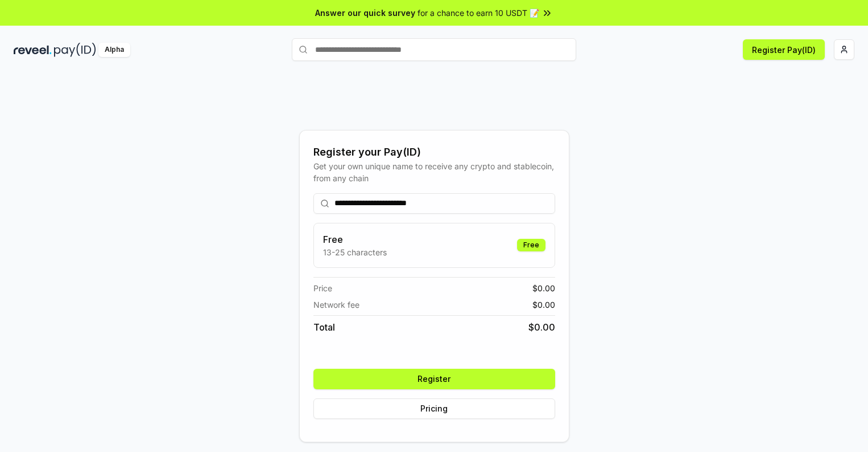 The image size is (868, 452). Describe the element at coordinates (434, 152) in the screenshot. I see `div: Register your Pay(ID)` at that location.